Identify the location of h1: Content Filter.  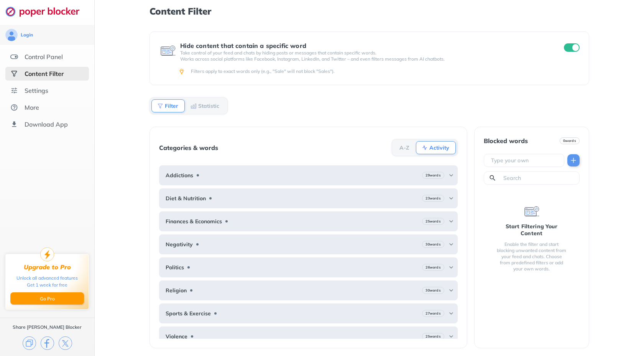
(369, 11).